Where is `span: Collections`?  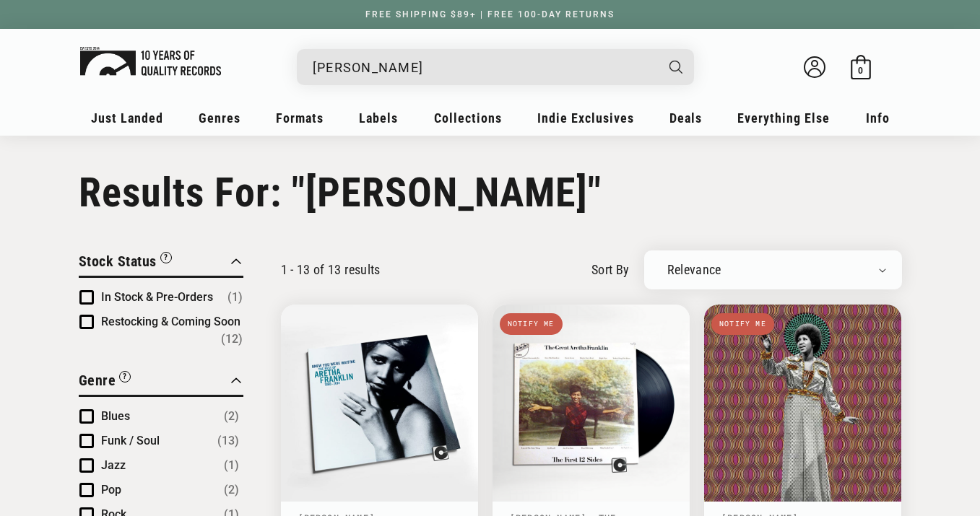
span: Collections is located at coordinates (468, 117).